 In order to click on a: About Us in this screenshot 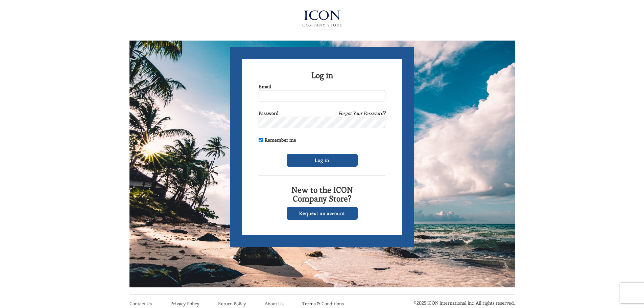, I will do `click(274, 304)`.